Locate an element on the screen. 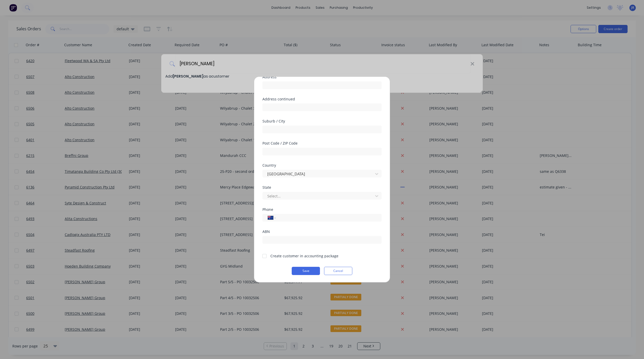 This screenshot has width=644, height=359. div: ABN is located at coordinates (322, 231).